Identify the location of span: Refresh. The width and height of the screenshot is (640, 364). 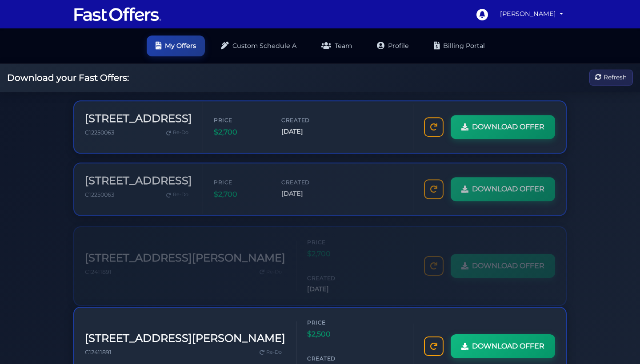
(615, 78).